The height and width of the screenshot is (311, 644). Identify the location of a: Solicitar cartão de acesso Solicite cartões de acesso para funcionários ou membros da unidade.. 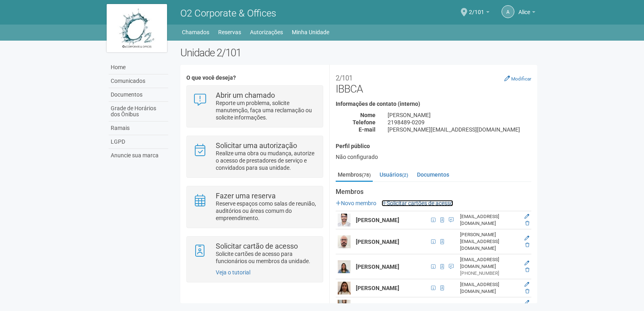
(254, 254).